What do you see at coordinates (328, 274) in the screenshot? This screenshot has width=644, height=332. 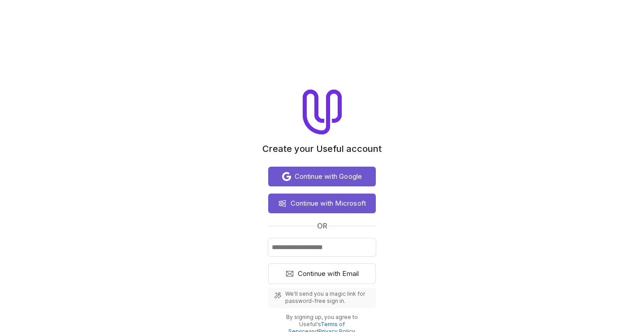 I see `span: Continue with Email` at bounding box center [328, 274].